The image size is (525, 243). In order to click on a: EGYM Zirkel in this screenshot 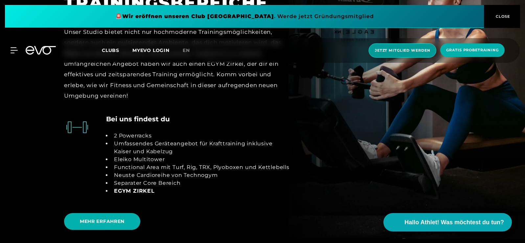, I will do `click(134, 191)`.